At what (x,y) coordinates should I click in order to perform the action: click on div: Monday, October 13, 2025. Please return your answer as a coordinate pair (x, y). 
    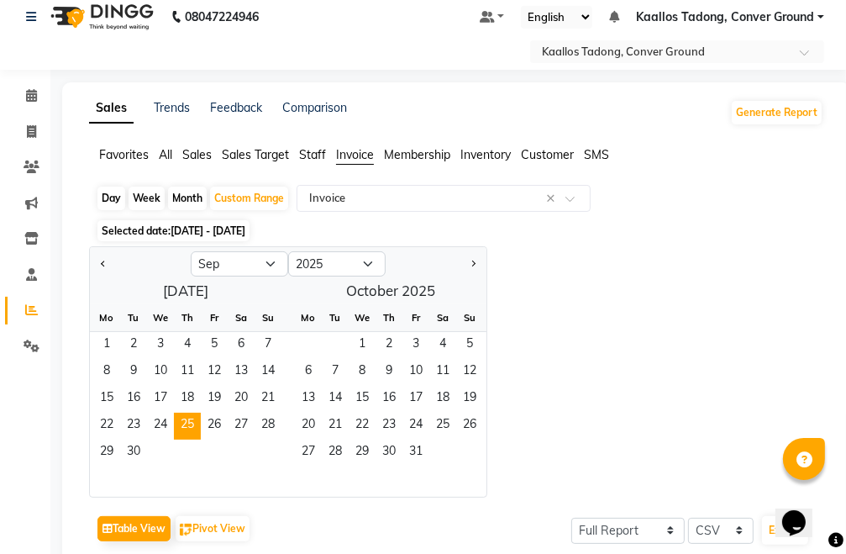
    Looking at the image, I should click on (308, 399).